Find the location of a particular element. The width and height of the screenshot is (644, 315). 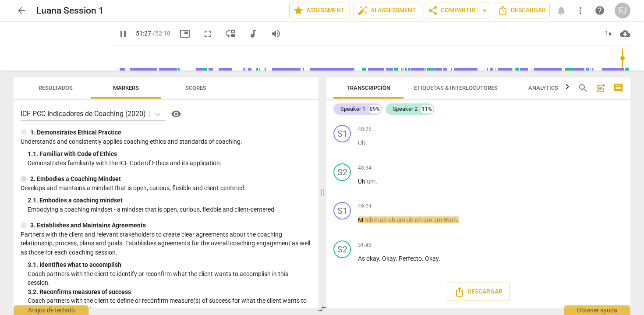

div: 1. 1. Familiar with Code of Ethics is located at coordinates (170, 153).